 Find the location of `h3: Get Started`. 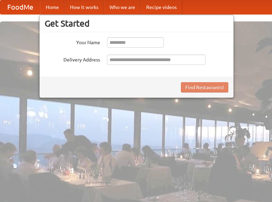

h3: Get Started is located at coordinates (136, 24).